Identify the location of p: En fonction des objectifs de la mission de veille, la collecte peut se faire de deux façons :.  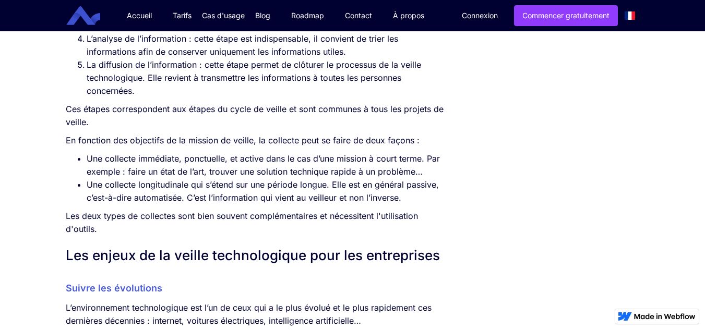
(255, 140).